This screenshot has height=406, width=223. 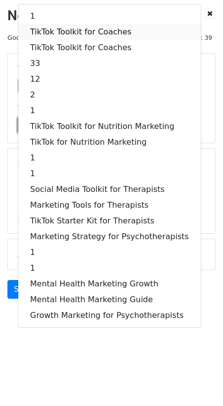 I want to click on a: TikTok Toolkit for Nutrition Marketing, so click(x=109, y=127).